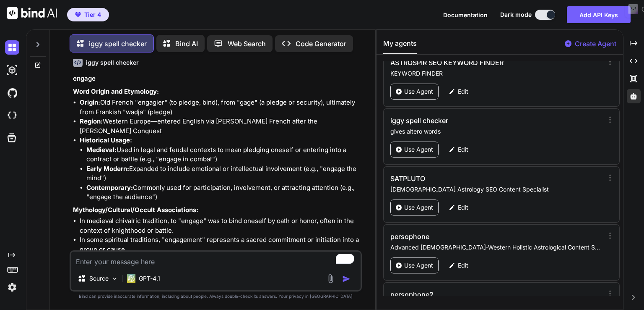  What do you see at coordinates (496, 131) in the screenshot?
I see `p: gives altero words` at bounding box center [496, 131].